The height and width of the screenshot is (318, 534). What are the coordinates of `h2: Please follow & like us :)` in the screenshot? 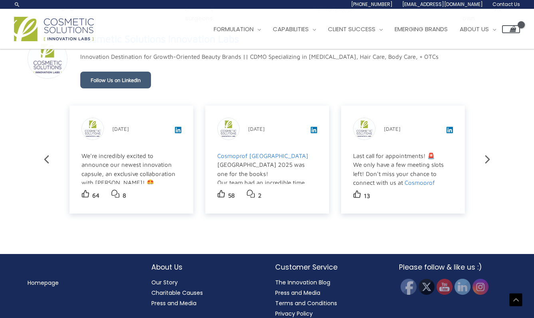 It's located at (453, 267).